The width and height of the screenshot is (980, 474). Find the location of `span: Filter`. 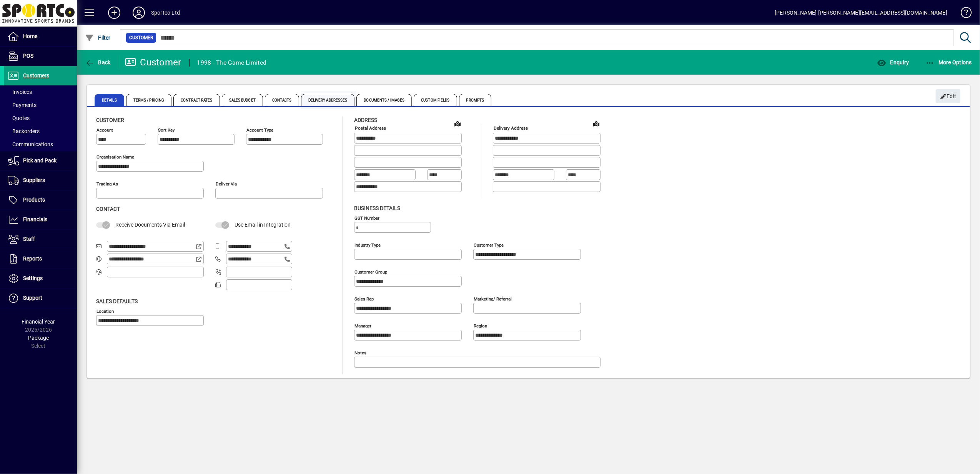

span: Filter is located at coordinates (98, 37).